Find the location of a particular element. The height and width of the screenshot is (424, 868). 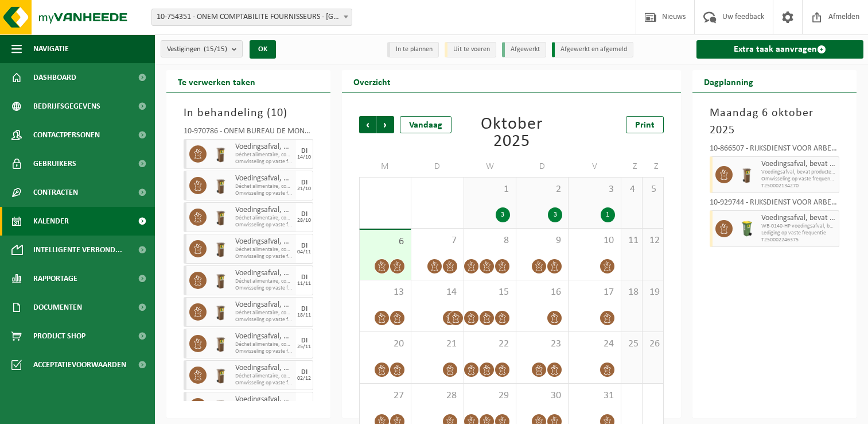

span: 3 is located at coordinates (594, 190).